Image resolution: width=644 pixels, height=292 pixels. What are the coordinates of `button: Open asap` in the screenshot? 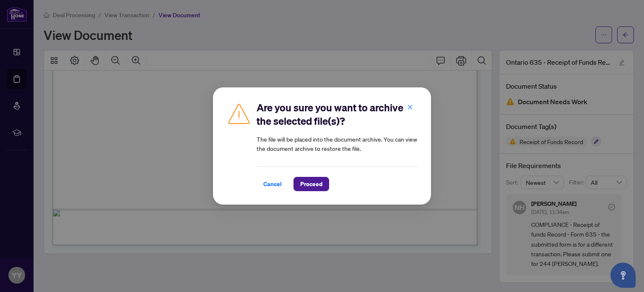 It's located at (623, 275).